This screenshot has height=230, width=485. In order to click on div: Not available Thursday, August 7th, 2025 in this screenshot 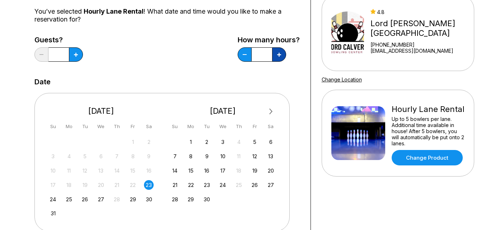, I will do `click(117, 156)`.